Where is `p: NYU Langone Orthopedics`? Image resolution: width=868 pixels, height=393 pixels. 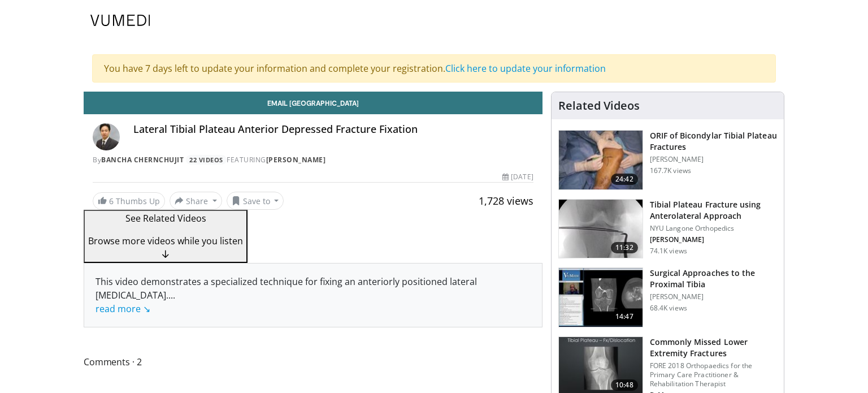 p: NYU Langone Orthopedics is located at coordinates (714, 229).